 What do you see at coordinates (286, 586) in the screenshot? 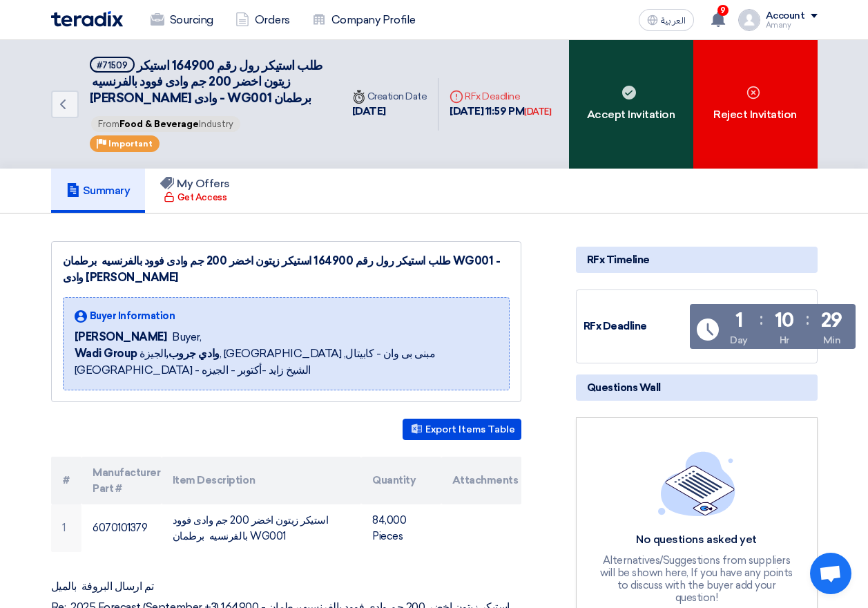
I see `p: تم ارسال البروفة بالميل` at bounding box center [286, 586].